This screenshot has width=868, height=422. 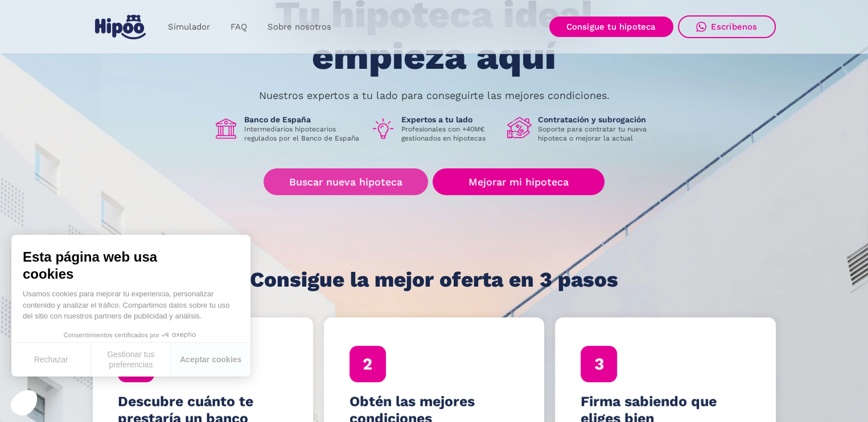 I want to click on a: Mejorar mi hipoteca, so click(x=518, y=181).